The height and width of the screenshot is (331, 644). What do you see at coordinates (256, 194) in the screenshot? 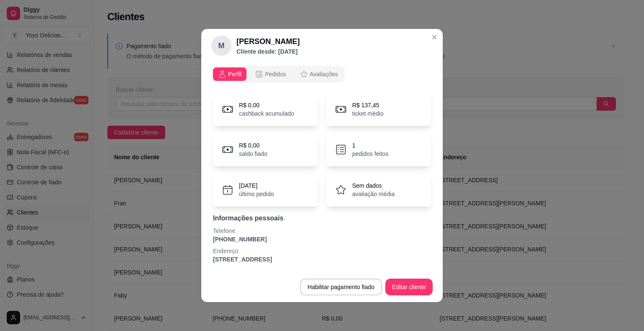
I see `p: último pedido` at bounding box center [256, 194].